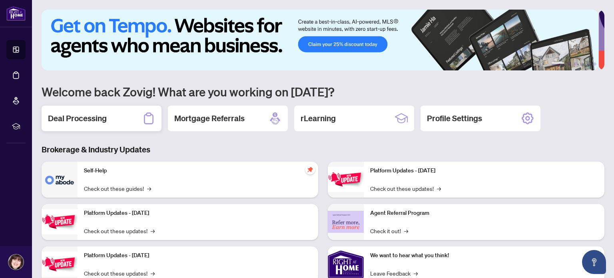 The image size is (614, 278). Describe the element at coordinates (77, 118) in the screenshot. I see `h2: Deal Processing` at that location.